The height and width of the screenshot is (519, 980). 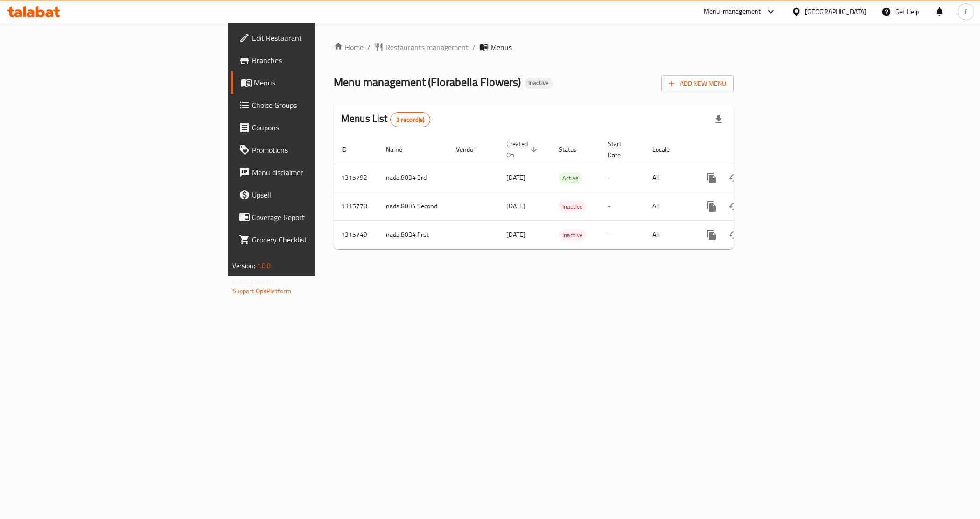 I want to click on td: nada.8034 3rd, so click(x=413, y=177).